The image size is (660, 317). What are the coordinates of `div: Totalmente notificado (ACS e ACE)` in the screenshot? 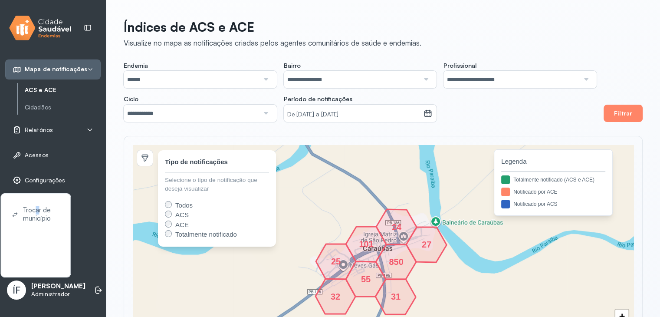 It's located at (553, 180).